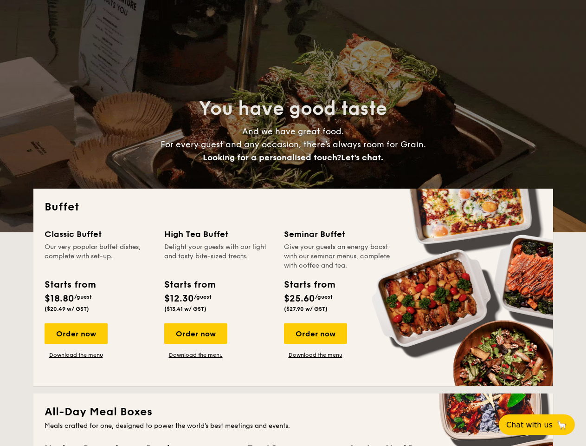  I want to click on h2: Buffet, so click(293, 207).